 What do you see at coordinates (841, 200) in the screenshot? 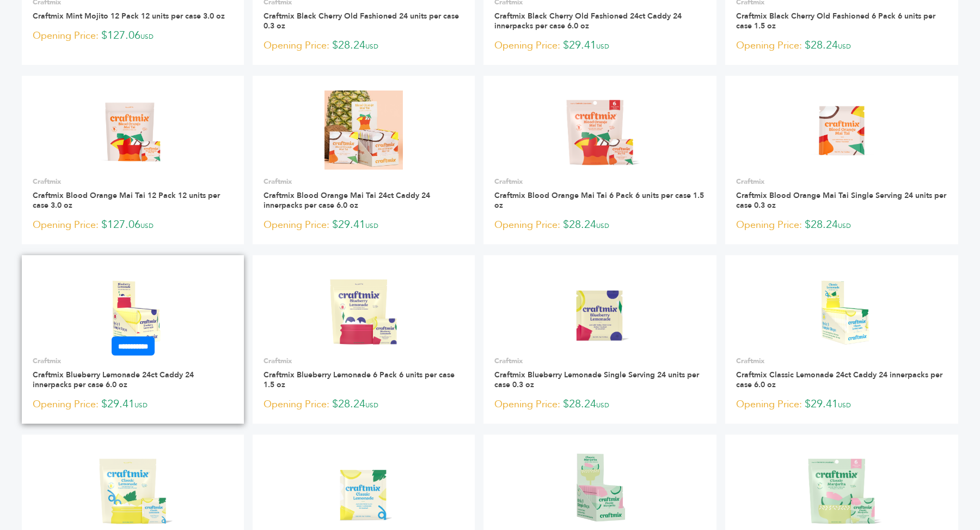
I see `a: Craftmix Blood Orange Mai Tai Single Serving 24 units per case 0.3 oz` at bounding box center [841, 200].